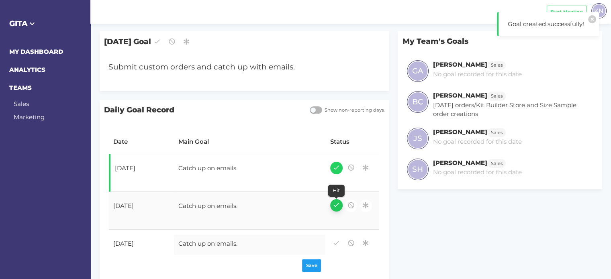 The height and width of the screenshot is (279, 611). I want to click on div: Main Goal, so click(249, 142).